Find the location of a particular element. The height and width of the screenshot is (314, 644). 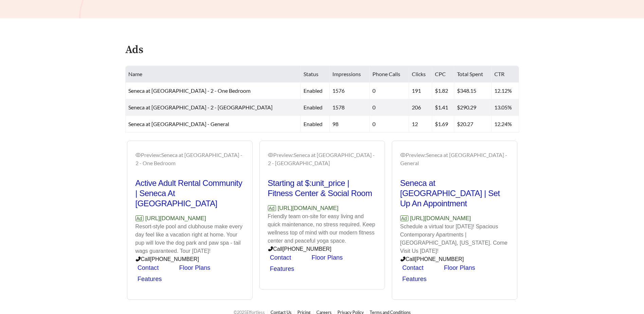

td: 98 is located at coordinates (350, 124).